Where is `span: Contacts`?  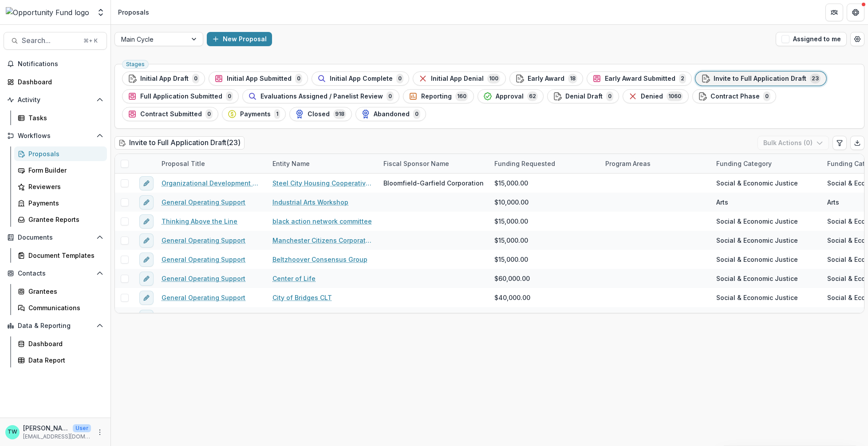 span: Contacts is located at coordinates (55, 274).